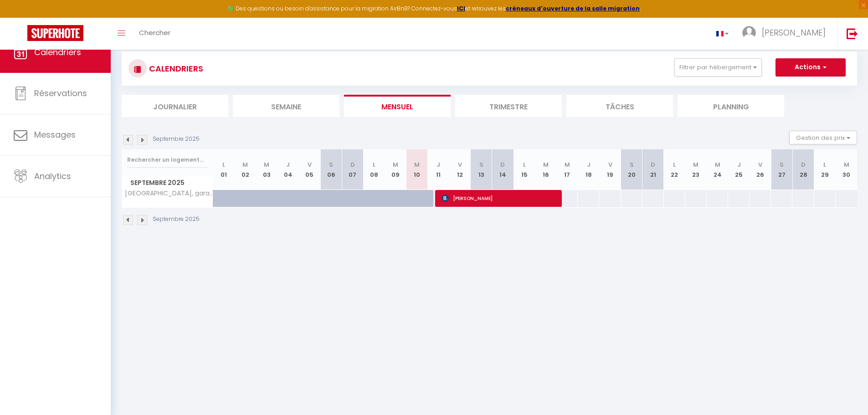 Image resolution: width=868 pixels, height=415 pixels. What do you see at coordinates (154, 33) in the screenshot?
I see `a: Chercher` at bounding box center [154, 33].